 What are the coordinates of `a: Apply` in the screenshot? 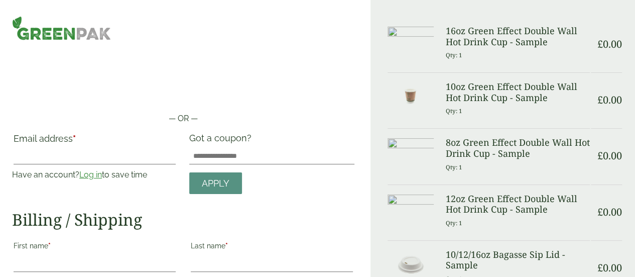 It's located at (215, 183).